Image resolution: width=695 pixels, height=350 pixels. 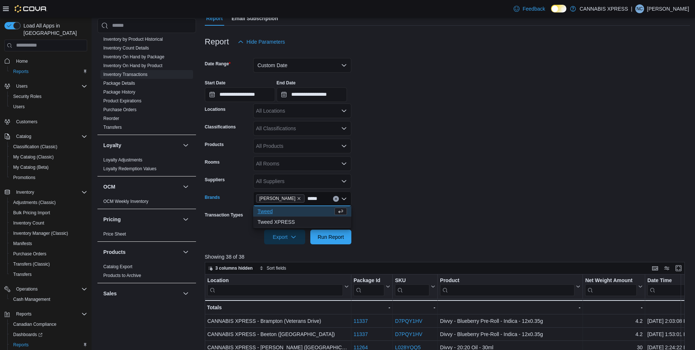 What do you see at coordinates (551, 12) in the screenshot?
I see `span: Dark Mode` at bounding box center [551, 12].